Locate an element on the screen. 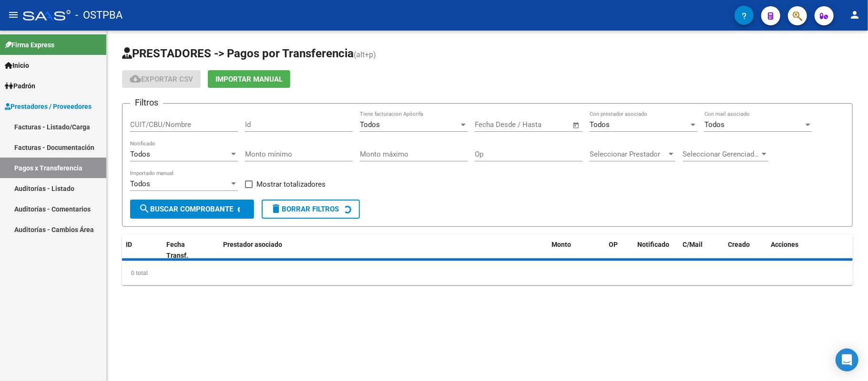 The width and height of the screenshot is (868, 381). span: Borrar Filtros is located at coordinates (305, 209).